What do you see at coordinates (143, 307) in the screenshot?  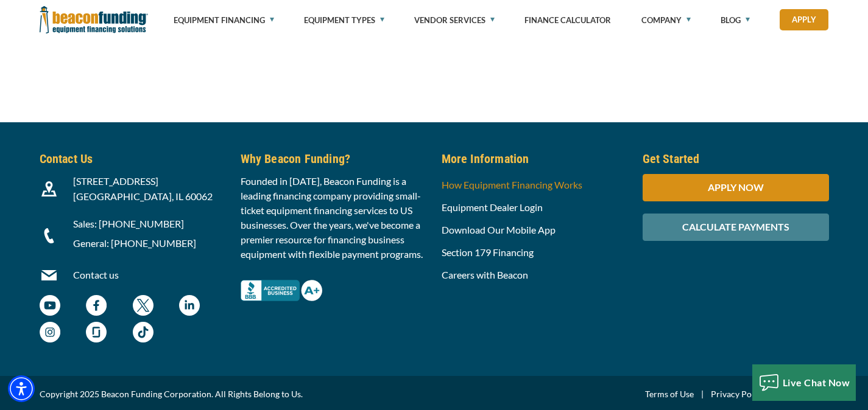 I see `a: Beacon Funding twitter - open in a new tab` at bounding box center [143, 307].